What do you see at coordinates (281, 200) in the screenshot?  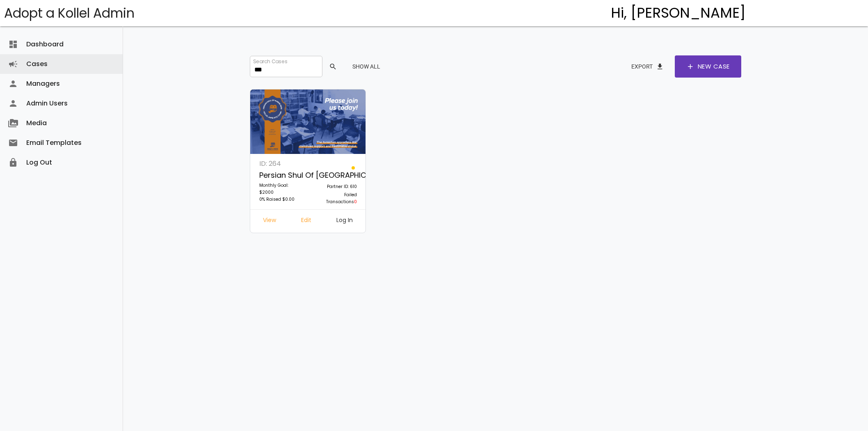 I see `p: 0% Raised $0.00` at bounding box center [281, 200].